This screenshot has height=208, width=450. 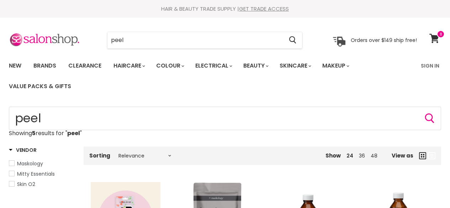 What do you see at coordinates (42, 184) in the screenshot?
I see `a: Skin O2` at bounding box center [42, 184].